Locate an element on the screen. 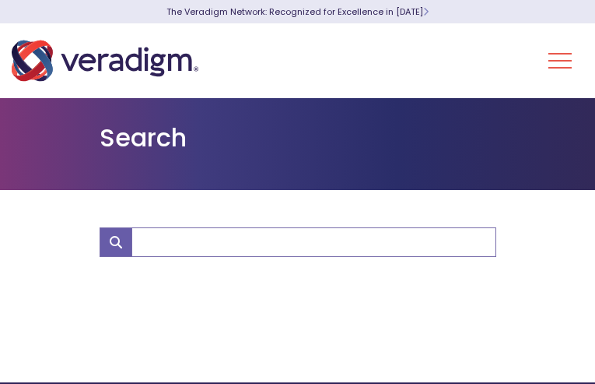 This screenshot has width=595, height=384. h1: Search is located at coordinates (298, 138).